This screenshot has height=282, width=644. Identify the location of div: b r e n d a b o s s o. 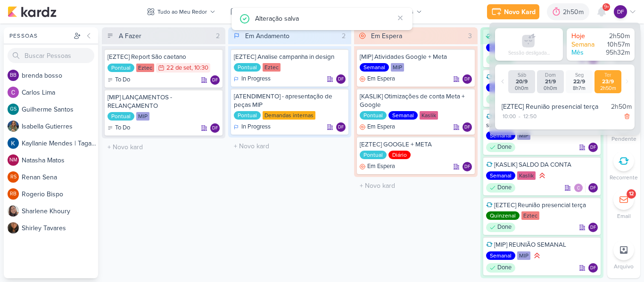
(60, 75).